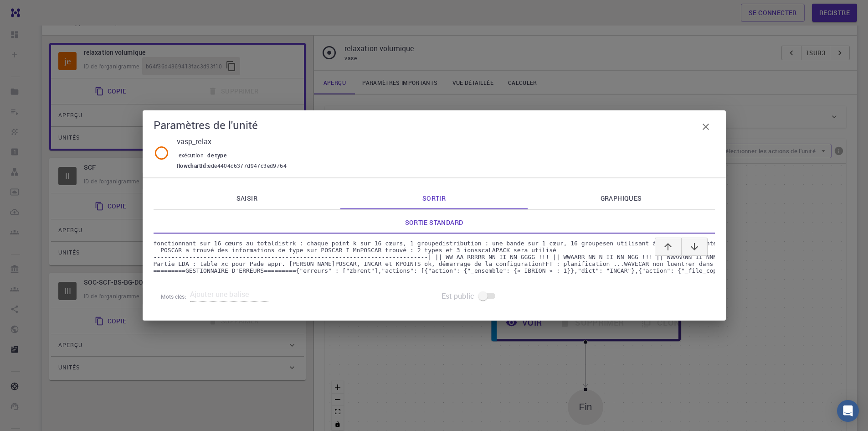 Image resolution: width=868 pixels, height=431 pixels. Describe the element at coordinates (608, 256) in the screenshot. I see `font: | WWAARR NN N II NN NGG !!! |` at that location.